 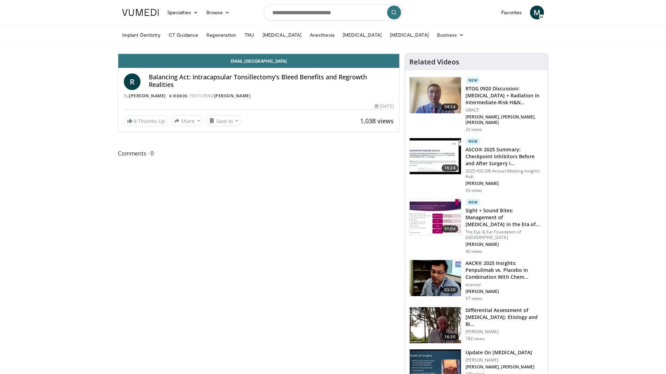 What do you see at coordinates (271, 81) in the screenshot?
I see `h4: Balancing Act: Intracapsular Tonsillectomy's Bleed Benefits and Regrowth Realities` at bounding box center [271, 81].